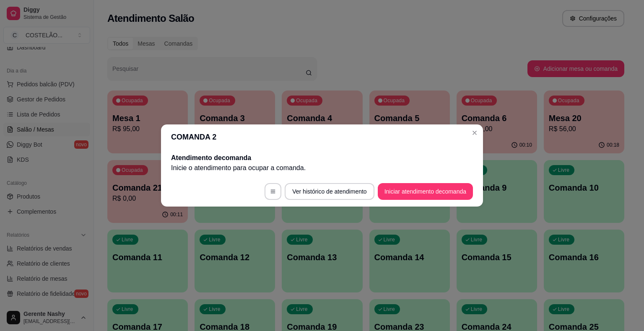  Describe the element at coordinates (322, 137) in the screenshot. I see `header: COMANDA 2` at that location.